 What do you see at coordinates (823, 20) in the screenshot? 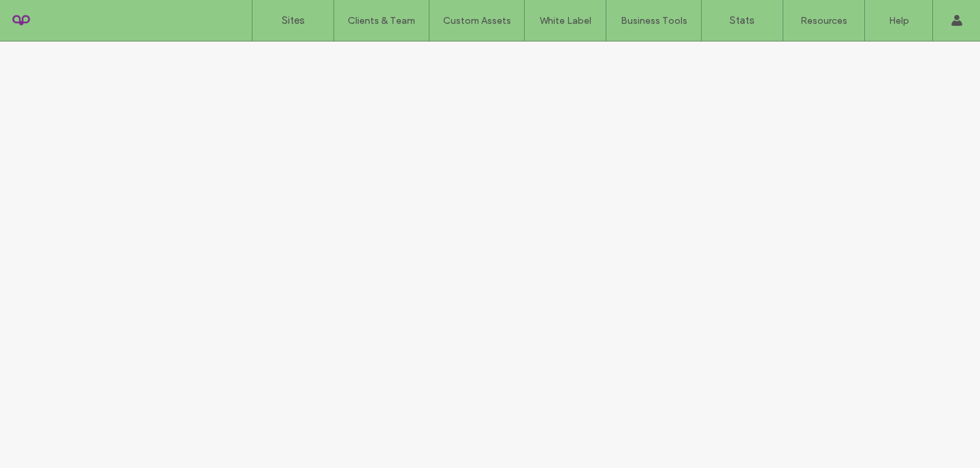
I see `label: Resources` at bounding box center [823, 20].